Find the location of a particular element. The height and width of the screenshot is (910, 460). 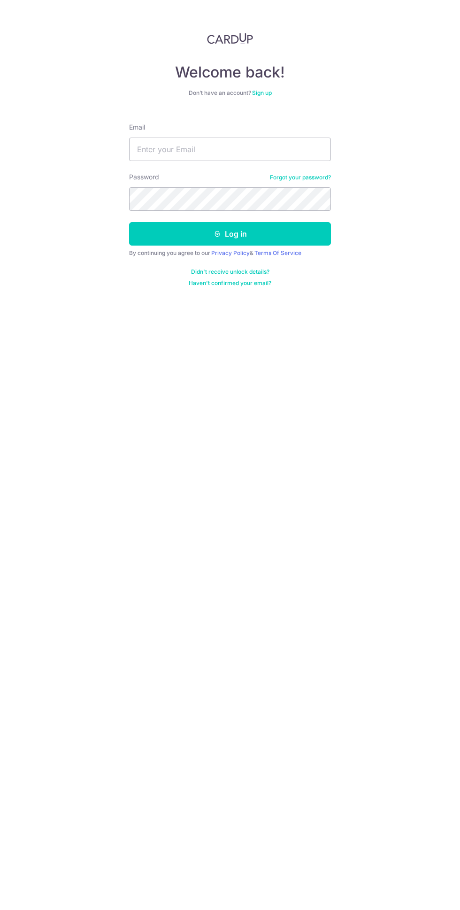

input: Enter your Email is located at coordinates (230, 149).